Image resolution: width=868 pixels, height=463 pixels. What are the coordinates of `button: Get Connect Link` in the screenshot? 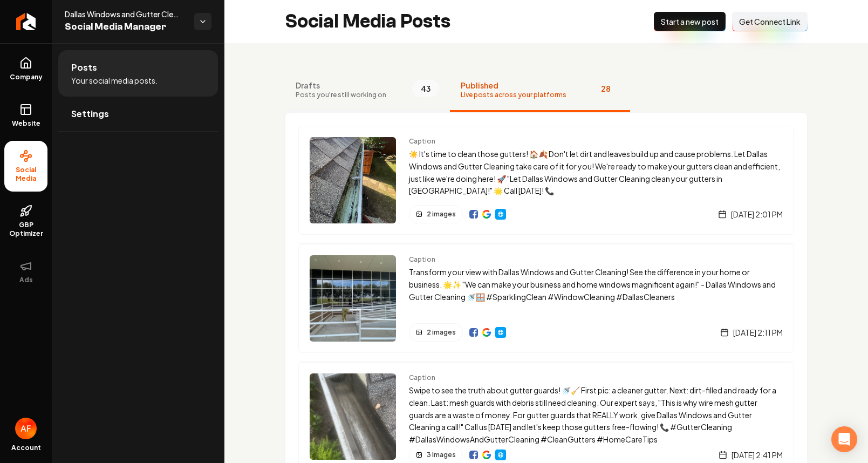 It's located at (770, 21).